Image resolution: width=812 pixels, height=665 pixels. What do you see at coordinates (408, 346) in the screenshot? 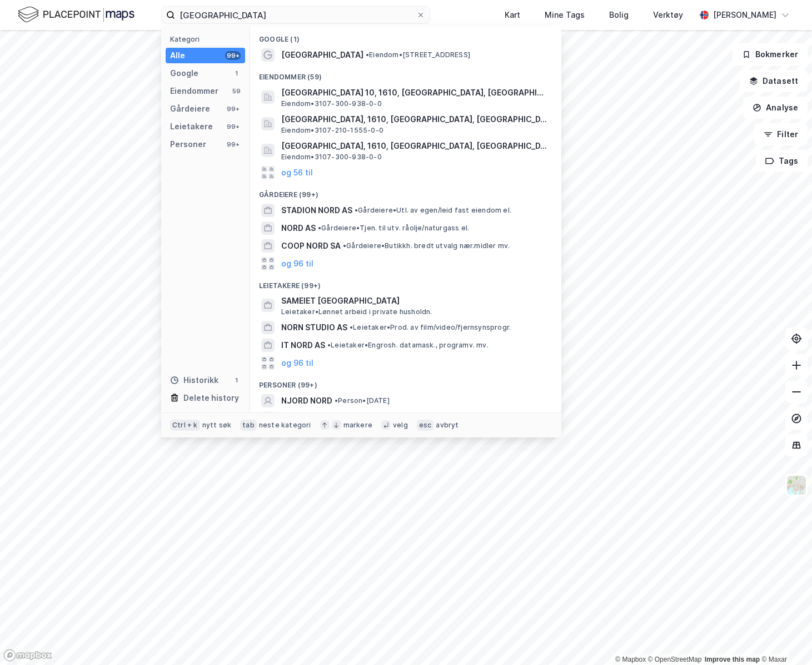
I see `span: Leietaker • Engrosh. datamask., programv. mv.` at bounding box center [408, 346].